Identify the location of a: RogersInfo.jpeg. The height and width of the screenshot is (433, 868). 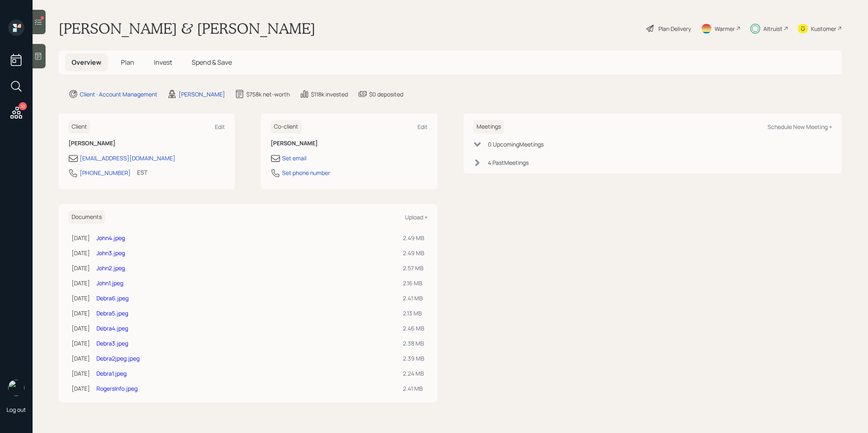
(117, 388).